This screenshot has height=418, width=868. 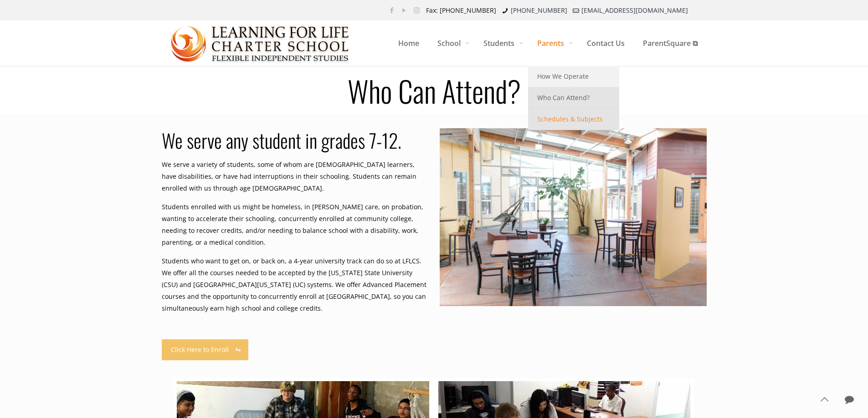 I want to click on span: ParentSquare ⧉, so click(x=670, y=43).